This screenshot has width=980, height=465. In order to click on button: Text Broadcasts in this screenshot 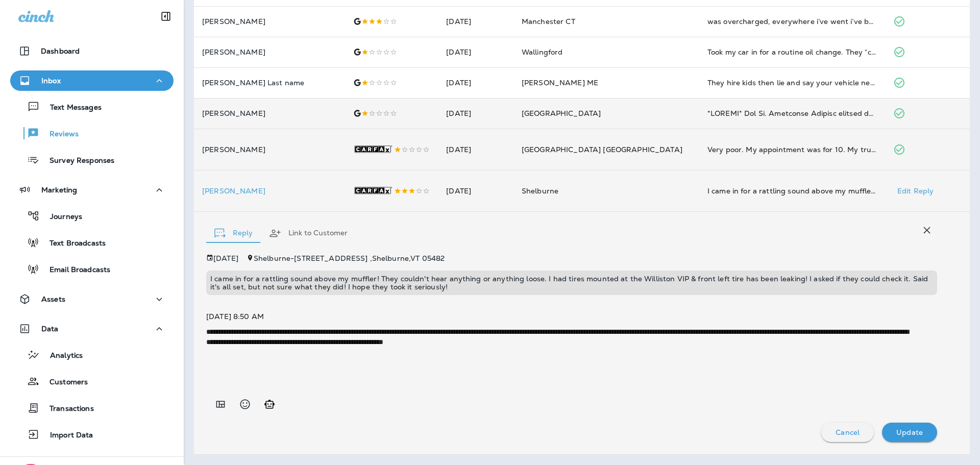, I will do `click(92, 242)`.